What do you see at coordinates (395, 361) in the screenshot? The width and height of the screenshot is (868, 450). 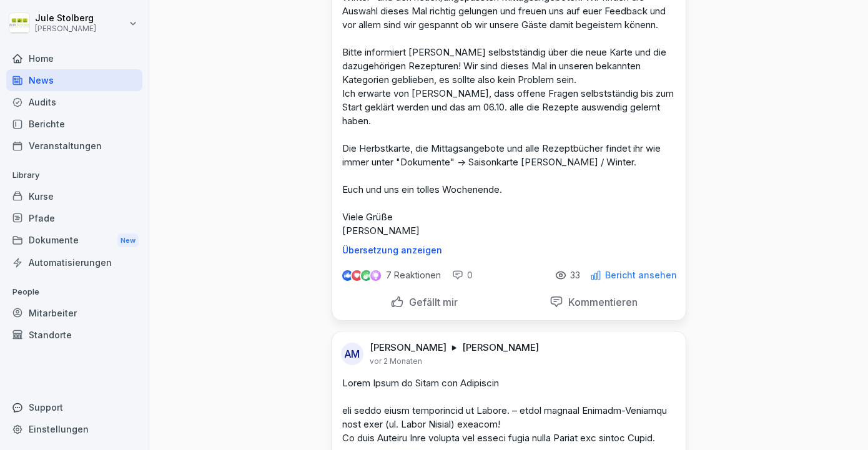 I see `p: vor 2 Monaten` at bounding box center [395, 361].